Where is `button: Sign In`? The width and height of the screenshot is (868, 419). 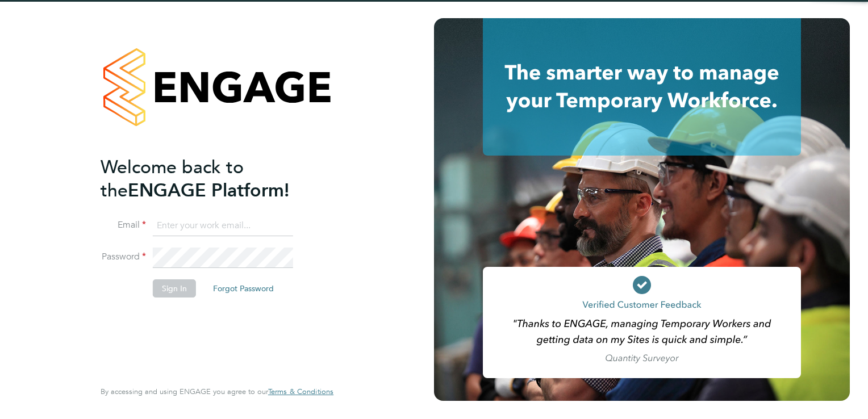
button: Sign In is located at coordinates (174, 288).